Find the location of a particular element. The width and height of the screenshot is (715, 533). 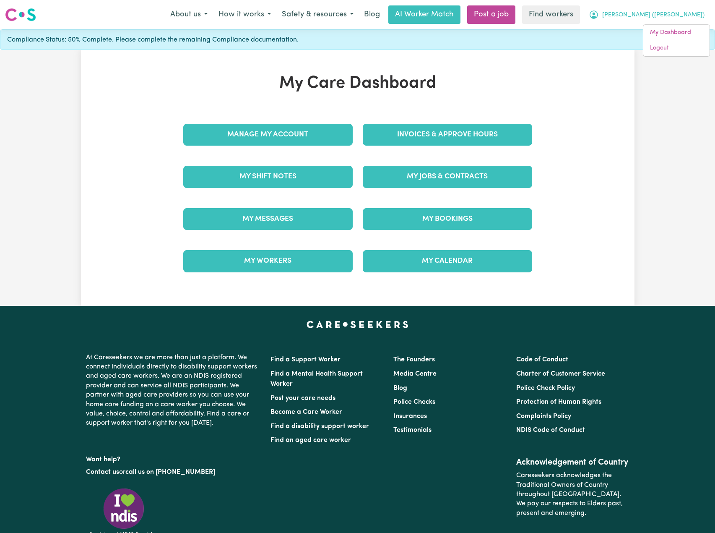

a: Careseekers home page is located at coordinates (357, 324).